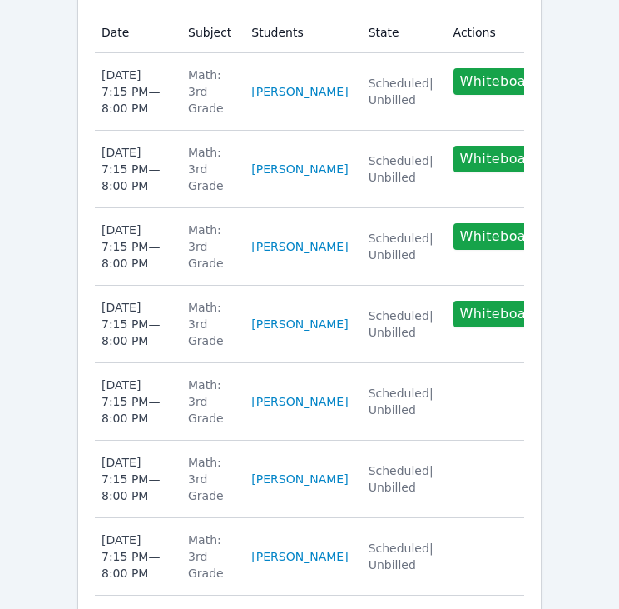  I want to click on th: Subject, so click(210, 32).